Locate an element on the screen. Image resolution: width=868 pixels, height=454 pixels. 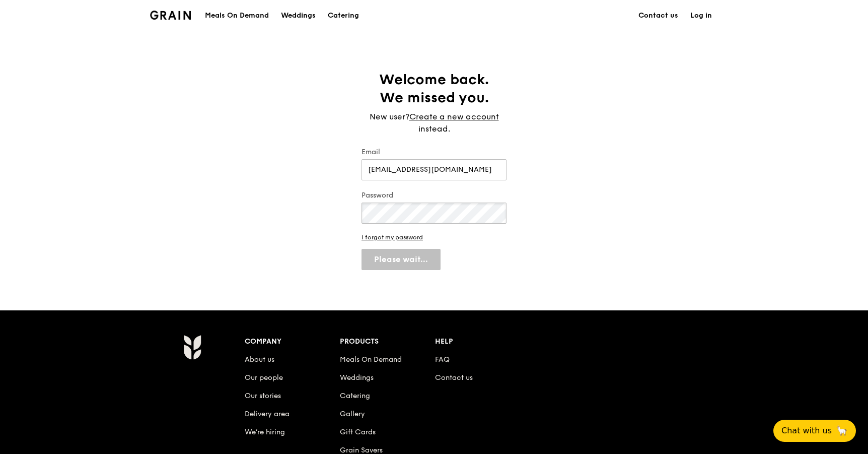
a: Our people is located at coordinates (264, 377).